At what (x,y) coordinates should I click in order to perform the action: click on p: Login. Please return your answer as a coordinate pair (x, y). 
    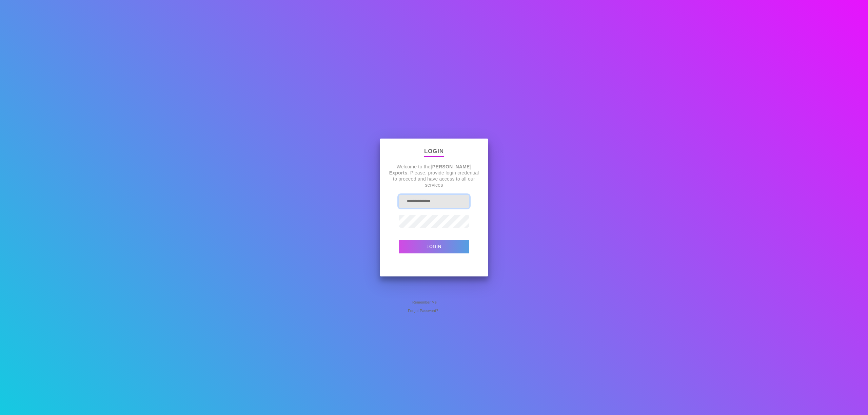
    Looking at the image, I should click on (434, 152).